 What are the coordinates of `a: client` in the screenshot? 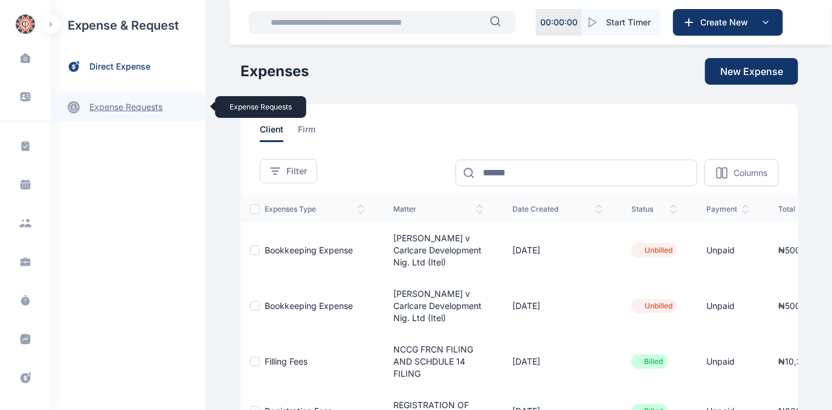 It's located at (278, 132).